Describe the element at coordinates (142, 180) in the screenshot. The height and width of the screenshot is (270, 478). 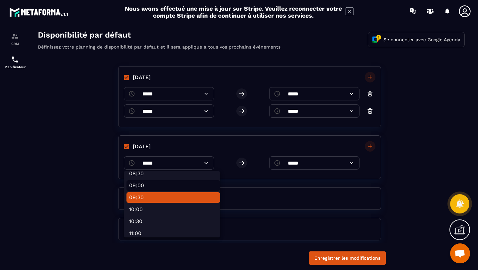
I see `li: 10:00` at that location.